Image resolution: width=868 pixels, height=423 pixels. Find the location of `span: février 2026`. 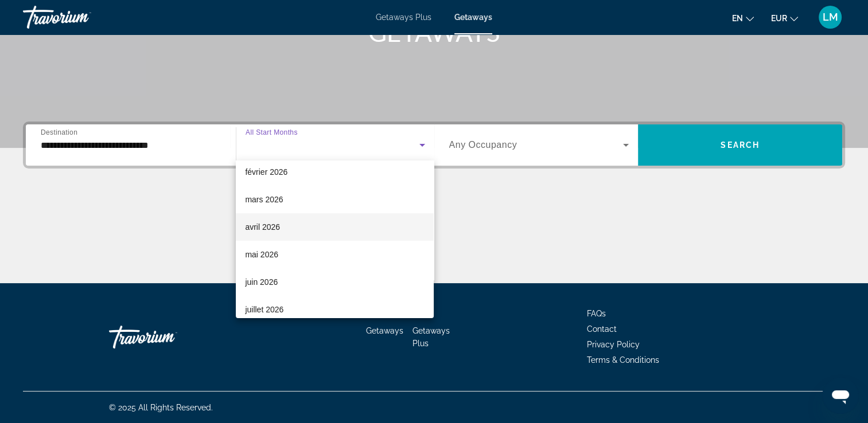

span: février 2026 is located at coordinates (266, 172).